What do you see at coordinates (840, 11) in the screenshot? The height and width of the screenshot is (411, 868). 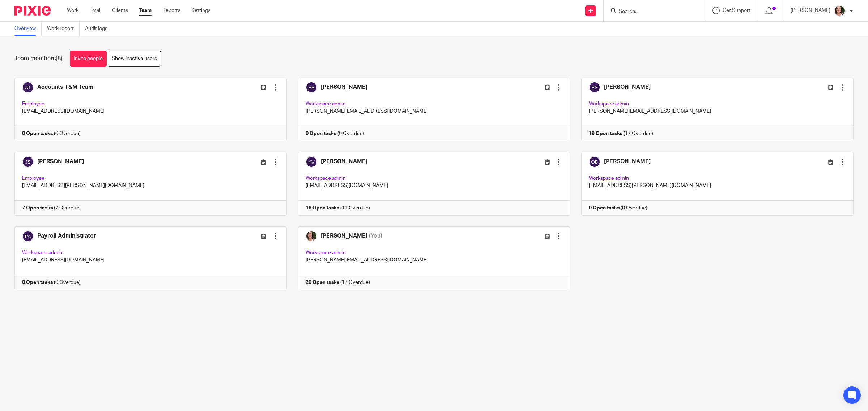 I see `img: me.jpg` at bounding box center [840, 11].